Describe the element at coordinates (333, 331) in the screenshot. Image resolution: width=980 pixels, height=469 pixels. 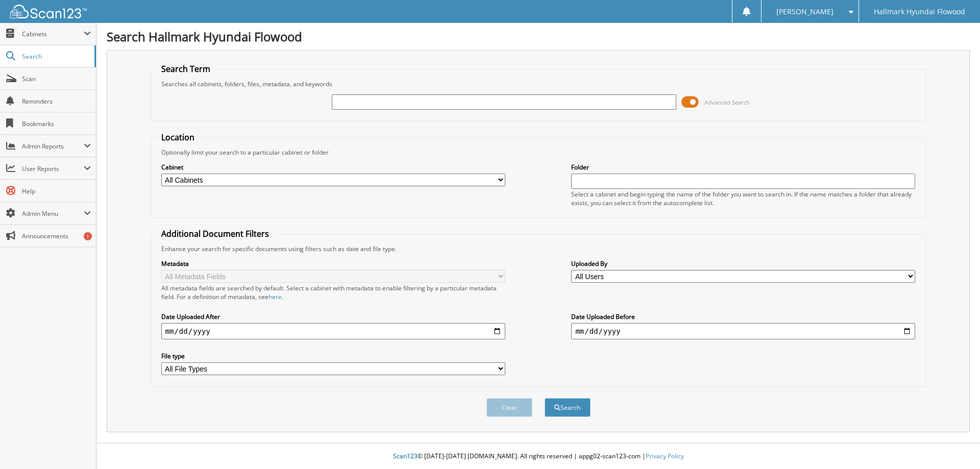
I see `input: start` at that location.